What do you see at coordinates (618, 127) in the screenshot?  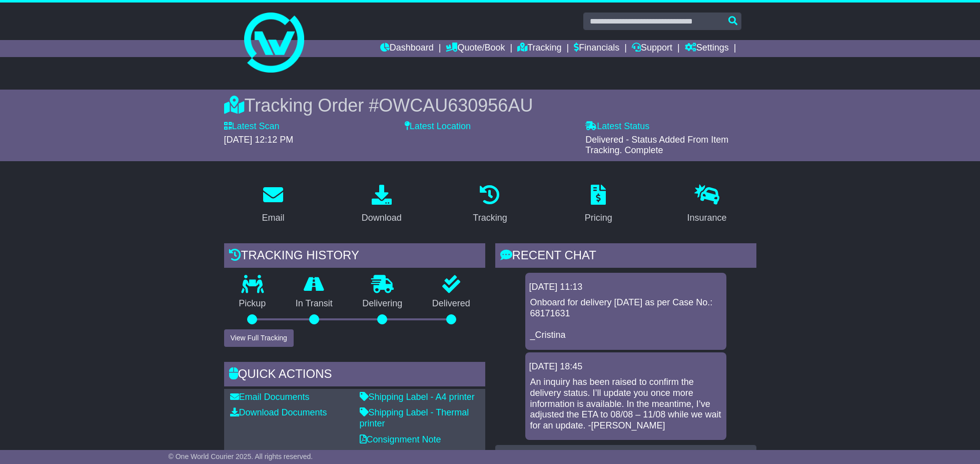 I see `label: Latest Status` at bounding box center [618, 127].